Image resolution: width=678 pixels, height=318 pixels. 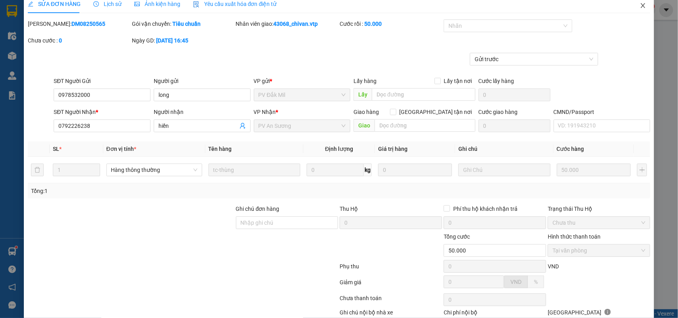 I want to click on div: Chưa thanh toán, so click(x=391, y=301).